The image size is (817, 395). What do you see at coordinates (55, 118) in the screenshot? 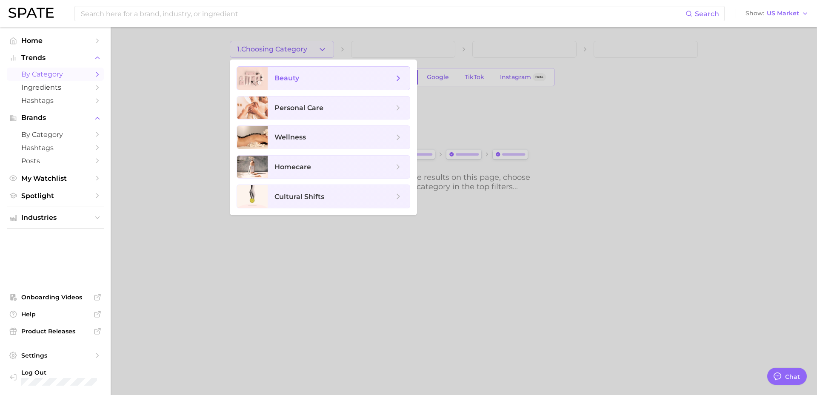
I see `span: Brands` at bounding box center [55, 118].